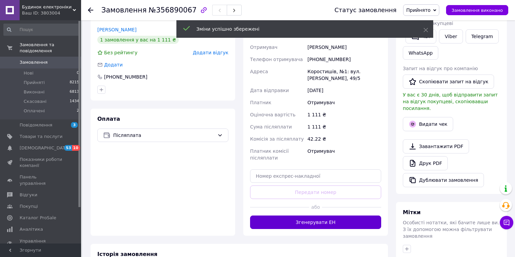  What do you see at coordinates (450, 102) in the screenshot?
I see `span: У вас є 30 днів, щоб відправити запит на відгук покупцеві, скопіювавши посилання.` at bounding box center [450, 102].